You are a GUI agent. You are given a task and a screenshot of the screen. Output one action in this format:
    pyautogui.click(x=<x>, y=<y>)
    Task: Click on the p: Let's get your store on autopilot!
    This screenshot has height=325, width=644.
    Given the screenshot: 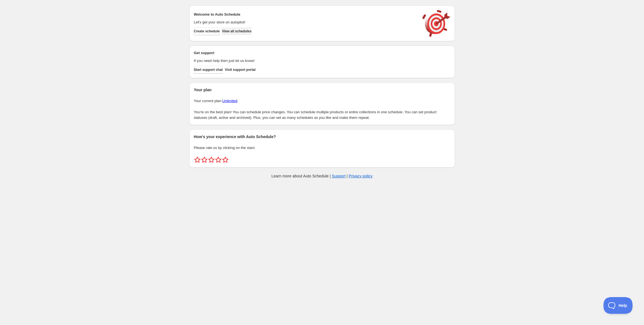 What is the action you would take?
    pyautogui.click(x=306, y=23)
    